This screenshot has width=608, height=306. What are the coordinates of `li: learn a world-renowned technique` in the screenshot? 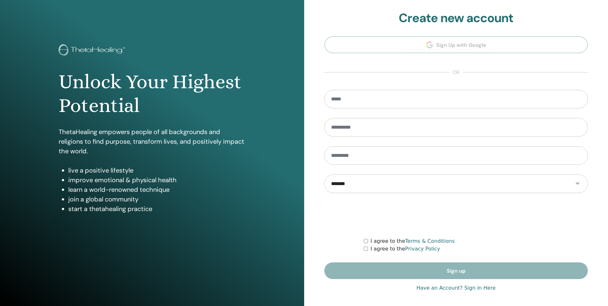 It's located at (157, 189).